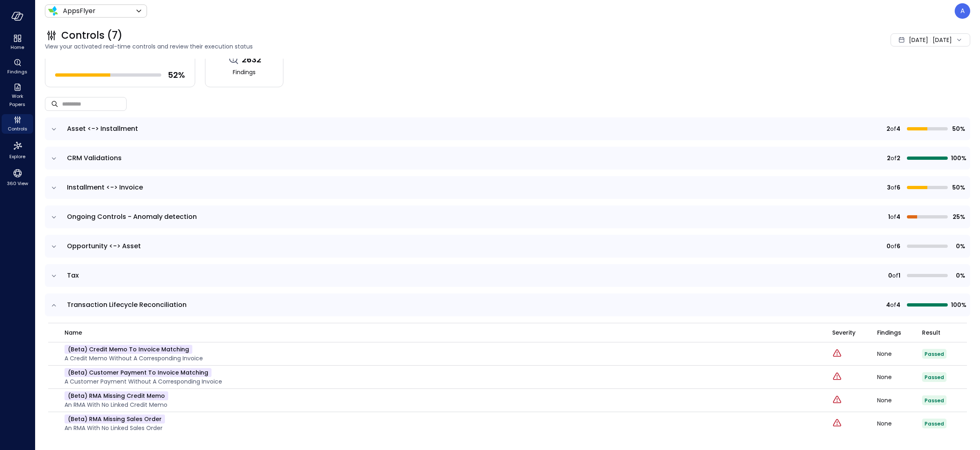 This screenshot has height=450, width=980. What do you see at coordinates (962, 11) in the screenshot?
I see `div: Avi Brandwain` at bounding box center [962, 11].